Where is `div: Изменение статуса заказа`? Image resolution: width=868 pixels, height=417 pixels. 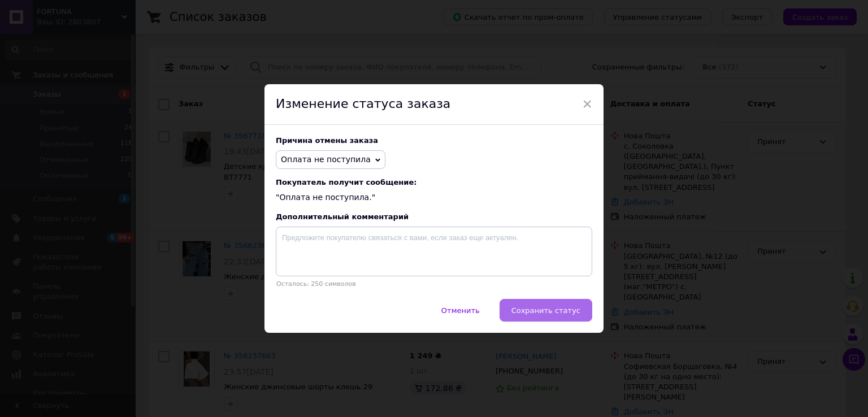 div: Изменение статуса заказа is located at coordinates (434, 105).